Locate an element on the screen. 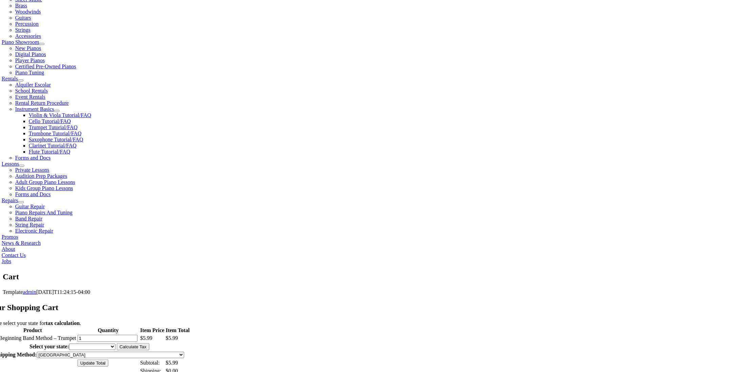  span: New Pianos is located at coordinates (28, 48).